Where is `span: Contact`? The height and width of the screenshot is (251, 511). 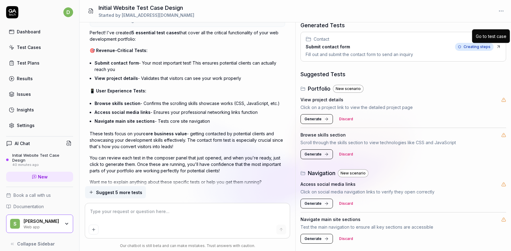 span: Contact is located at coordinates (321, 39).